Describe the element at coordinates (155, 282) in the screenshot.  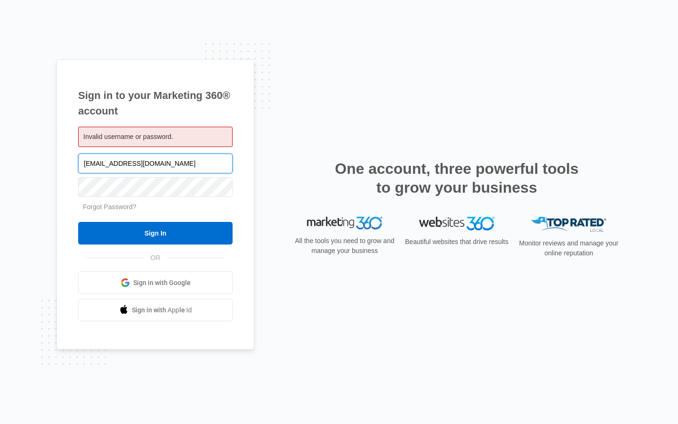
I see `a: Sign in with Google` at that location.